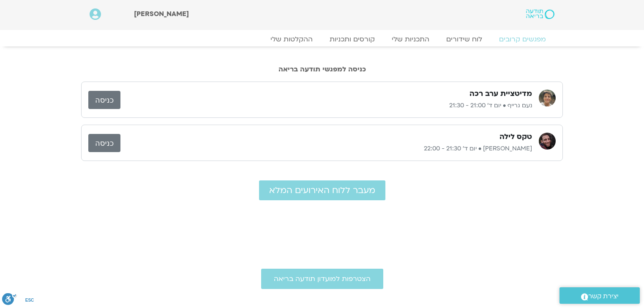 The height and width of the screenshot is (308, 644). What do you see at coordinates (599, 295) in the screenshot?
I see `a: יצירת קשר` at bounding box center [599, 295].